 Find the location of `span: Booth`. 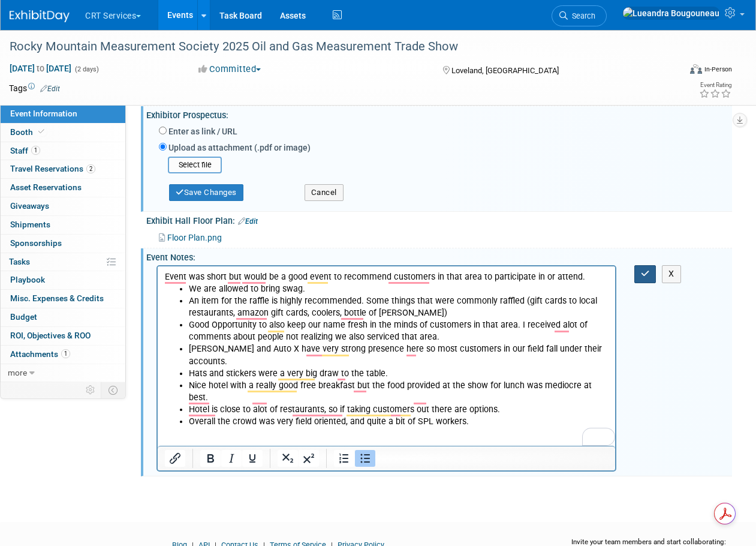

span: Booth is located at coordinates (29, 132).